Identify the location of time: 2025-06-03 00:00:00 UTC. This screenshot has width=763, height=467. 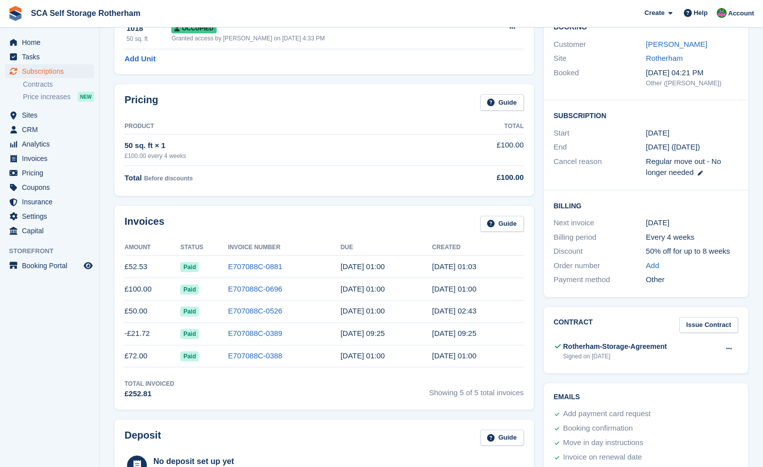
(658, 133).